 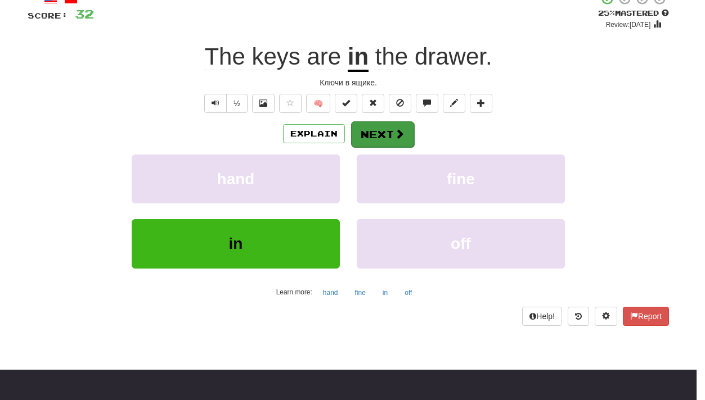 I want to click on button: Help!, so click(x=542, y=317).